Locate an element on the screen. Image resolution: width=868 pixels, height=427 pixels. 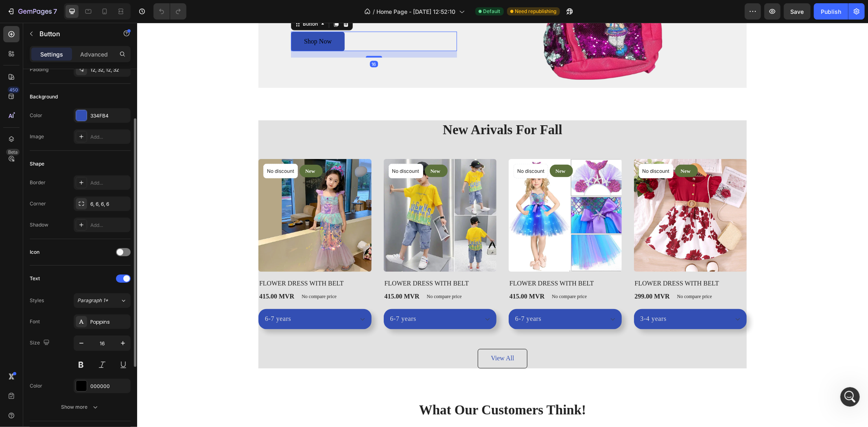
div: Icon is located at coordinates (35, 252).